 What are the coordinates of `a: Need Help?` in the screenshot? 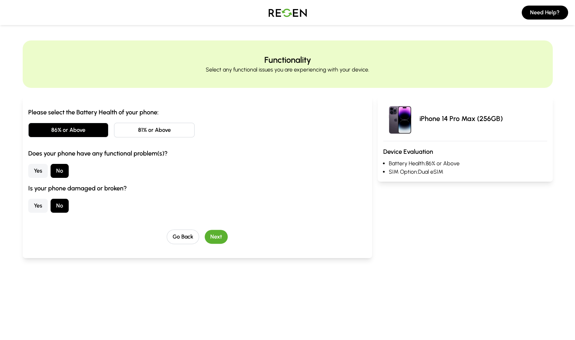 It's located at (545, 13).